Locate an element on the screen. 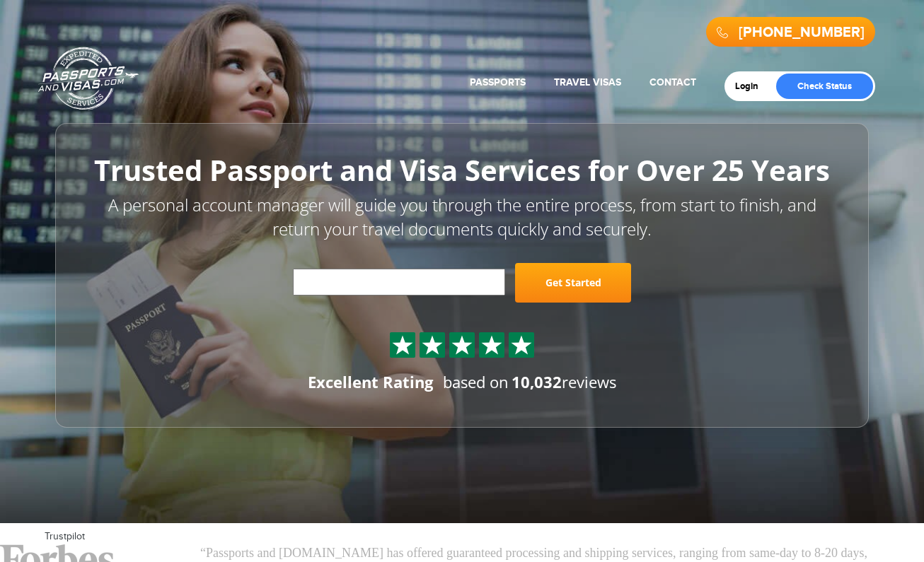  h1: Trusted Passport and Visa Services for Over 25 Years is located at coordinates (462, 170).